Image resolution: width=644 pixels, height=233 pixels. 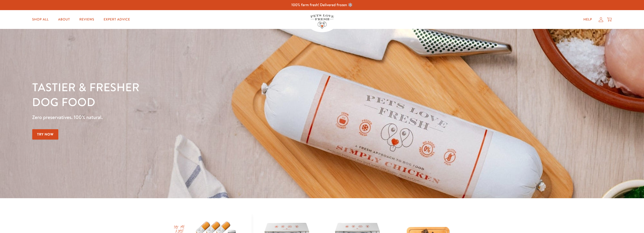 I want to click on img: Pets Love Fresh, so click(x=322, y=21).